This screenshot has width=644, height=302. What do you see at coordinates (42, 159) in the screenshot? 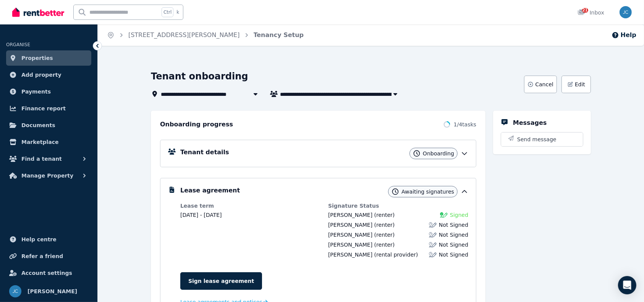
I see `span: Find a tenant` at bounding box center [42, 159].